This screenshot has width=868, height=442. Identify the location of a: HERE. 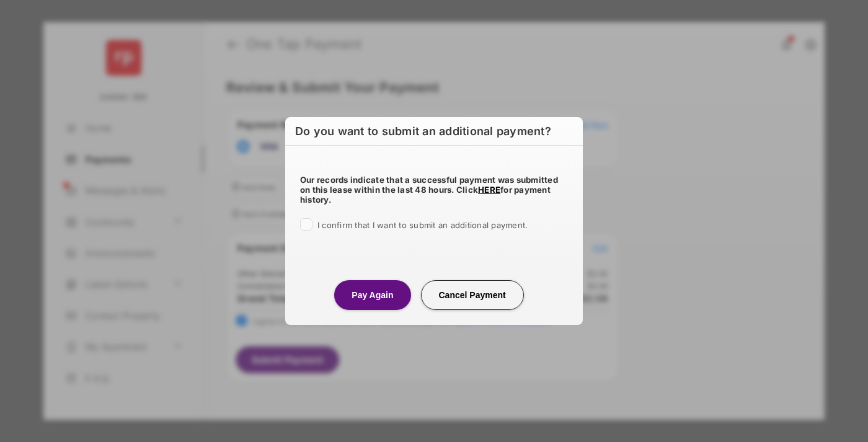
(489, 190).